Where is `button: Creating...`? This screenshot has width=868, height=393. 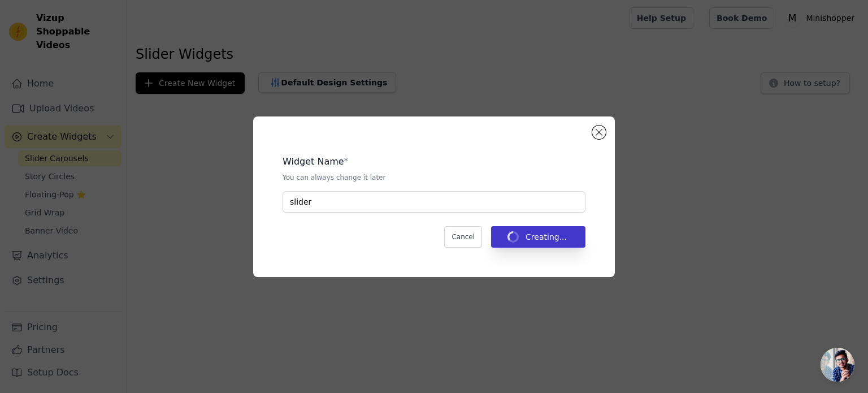
button: Creating... is located at coordinates (538, 237).